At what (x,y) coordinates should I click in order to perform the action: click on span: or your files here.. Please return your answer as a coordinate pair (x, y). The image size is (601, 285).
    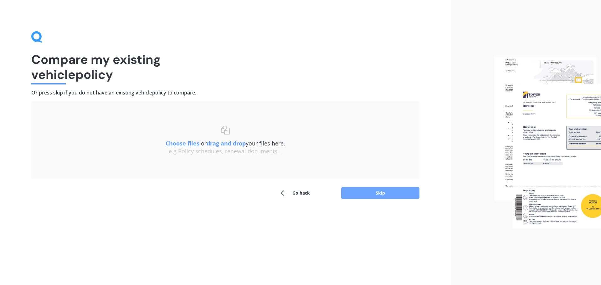
    Looking at the image, I should click on (225, 143).